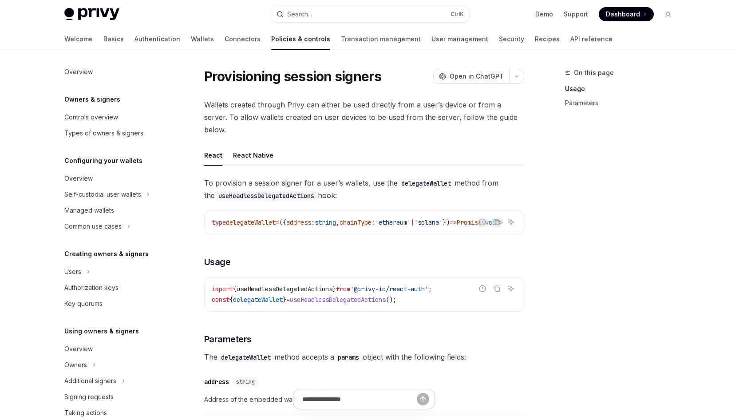 The image size is (739, 420). I want to click on a: Types of owners & signers, so click(114, 133).